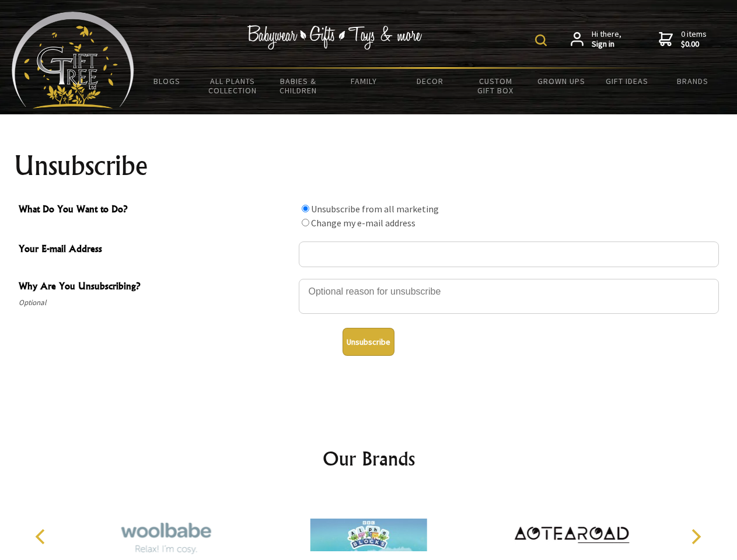 The height and width of the screenshot is (560, 737). Describe the element at coordinates (509, 254) in the screenshot. I see `input: Your E-mail Address` at that location.